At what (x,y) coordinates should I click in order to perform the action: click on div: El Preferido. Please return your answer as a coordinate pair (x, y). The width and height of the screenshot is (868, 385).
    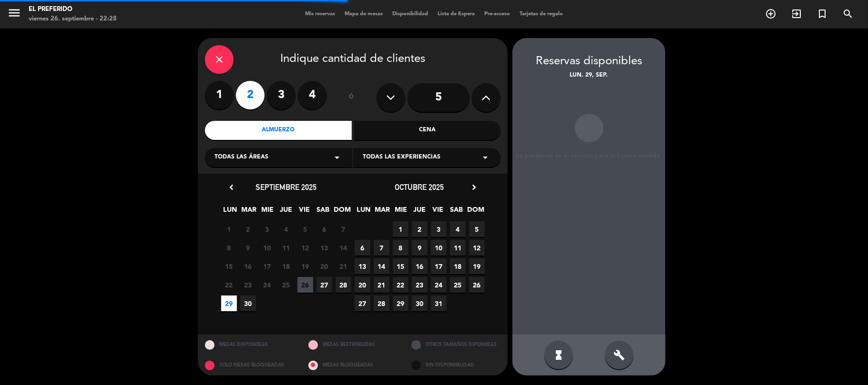
    Looking at the image, I should click on (72, 10).